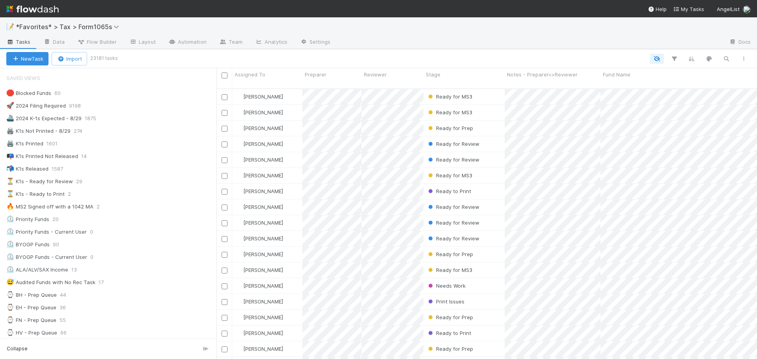  Describe the element at coordinates (239, 333) in the screenshot. I see `img: avatar_711f55b7-5a46-40da-996f-bc93b6b86381.png` at that location.